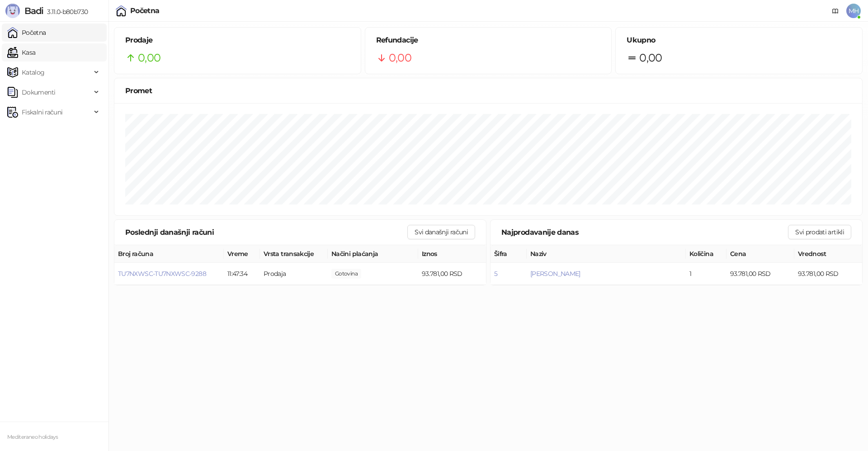 This screenshot has width=868, height=451. I want to click on span: 3.11.0-b80b730, so click(65, 12).